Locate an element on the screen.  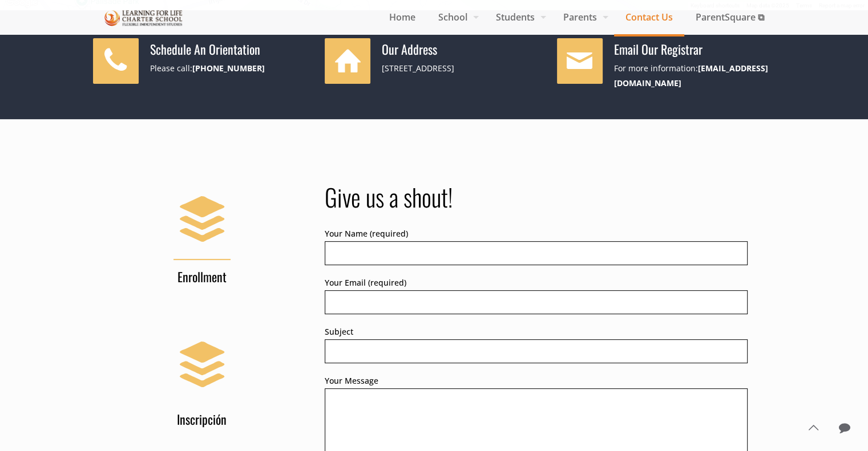
h4: Schedule An Orientation is located at coordinates (230, 49).